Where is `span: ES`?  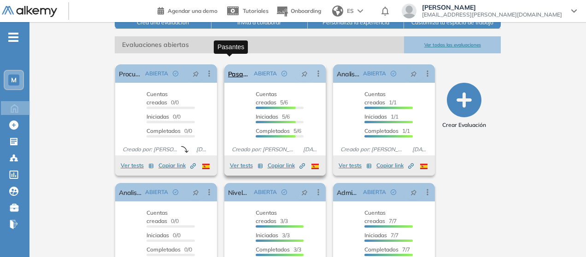 span: ES is located at coordinates (350, 11).